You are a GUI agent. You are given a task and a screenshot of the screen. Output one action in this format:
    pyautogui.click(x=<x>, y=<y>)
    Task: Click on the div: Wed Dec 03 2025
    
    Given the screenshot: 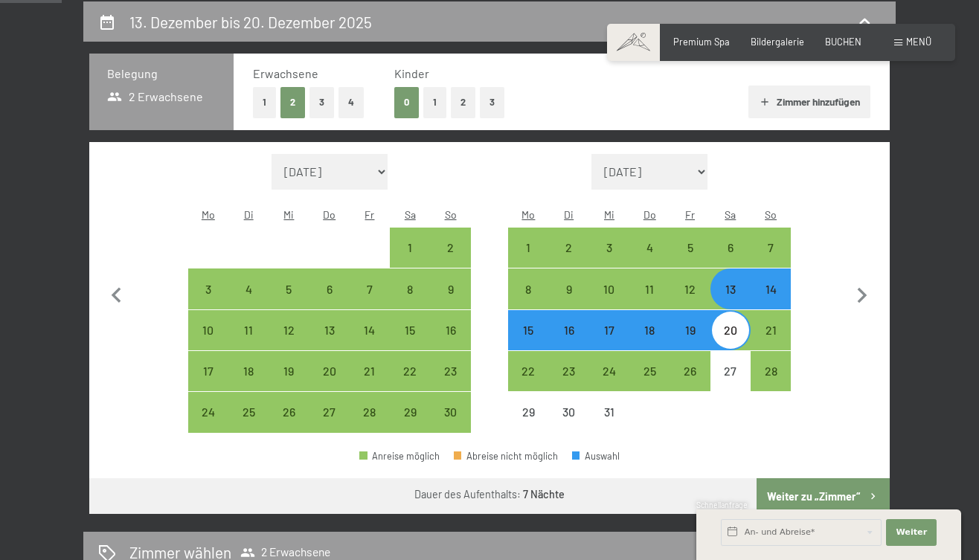 What is the action you would take?
    pyautogui.click(x=609, y=248)
    